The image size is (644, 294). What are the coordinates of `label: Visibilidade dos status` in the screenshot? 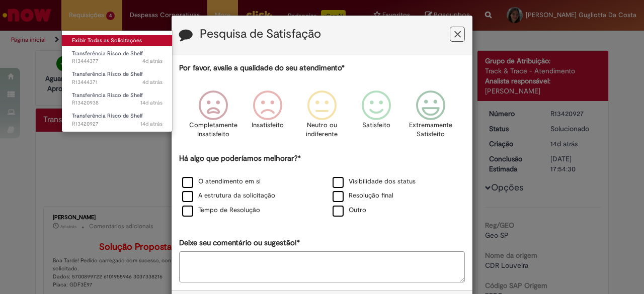 It's located at (374, 181).